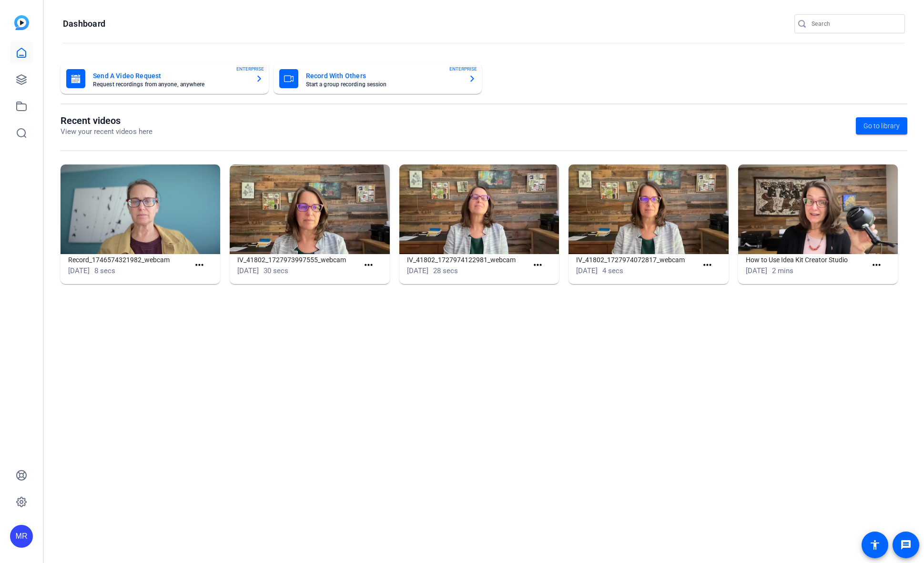  What do you see at coordinates (140, 209) in the screenshot?
I see `img: Record_1746574321982_webcam` at bounding box center [140, 209].